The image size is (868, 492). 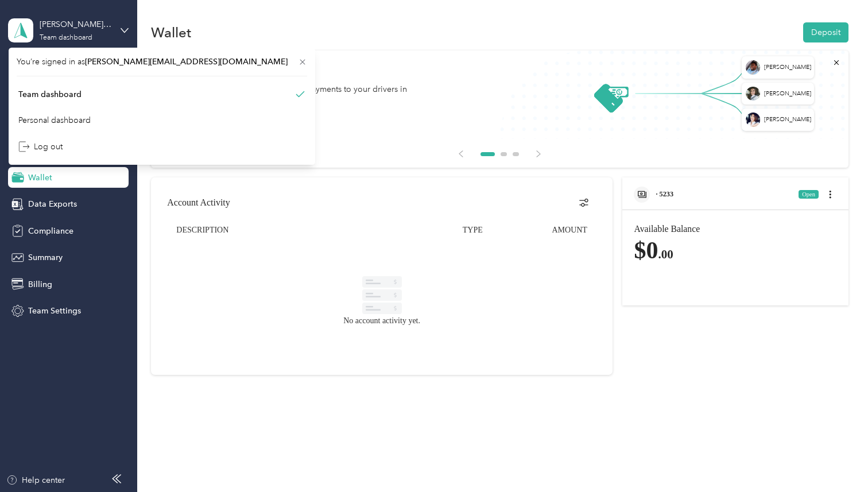 I want to click on span: You’re signed in as, so click(x=162, y=61).